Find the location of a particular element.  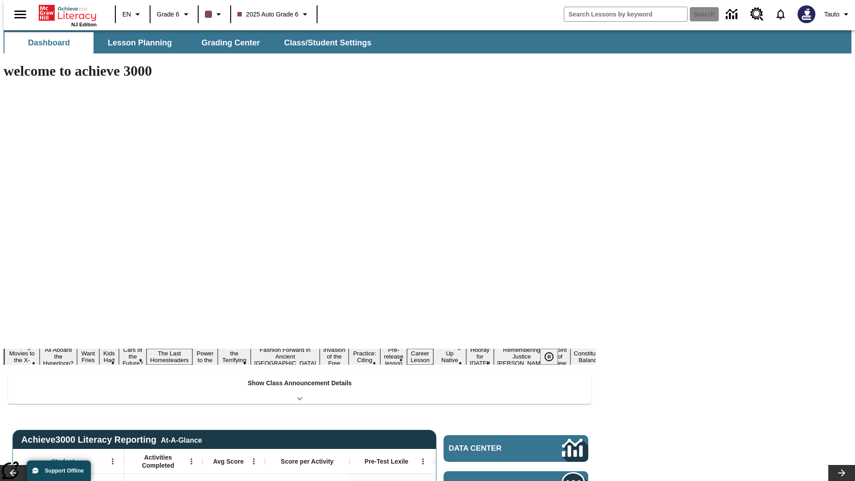

button: Slide 14 Cooking Up Native Traditions is located at coordinates (450, 357).